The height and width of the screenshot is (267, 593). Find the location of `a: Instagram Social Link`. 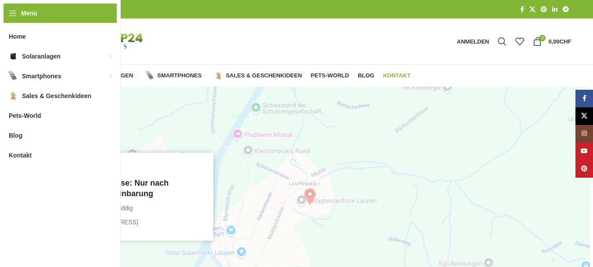

a: Instagram Social Link is located at coordinates (585, 134).